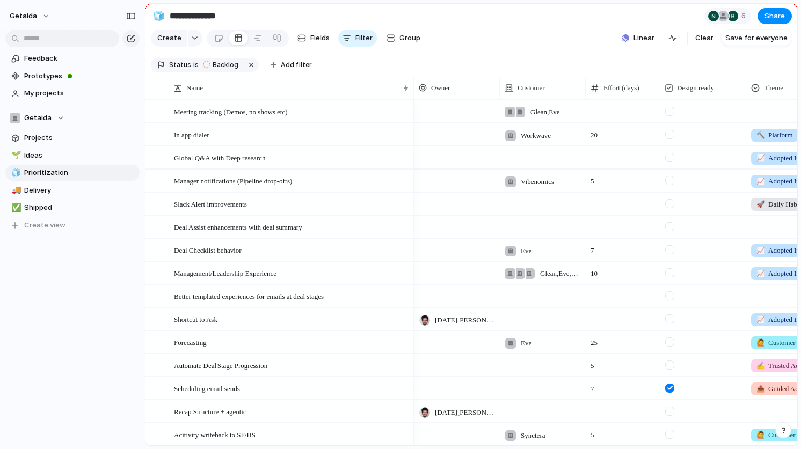 This screenshot has width=801, height=449. I want to click on span: Automate Deal Stage Progression, so click(221, 365).